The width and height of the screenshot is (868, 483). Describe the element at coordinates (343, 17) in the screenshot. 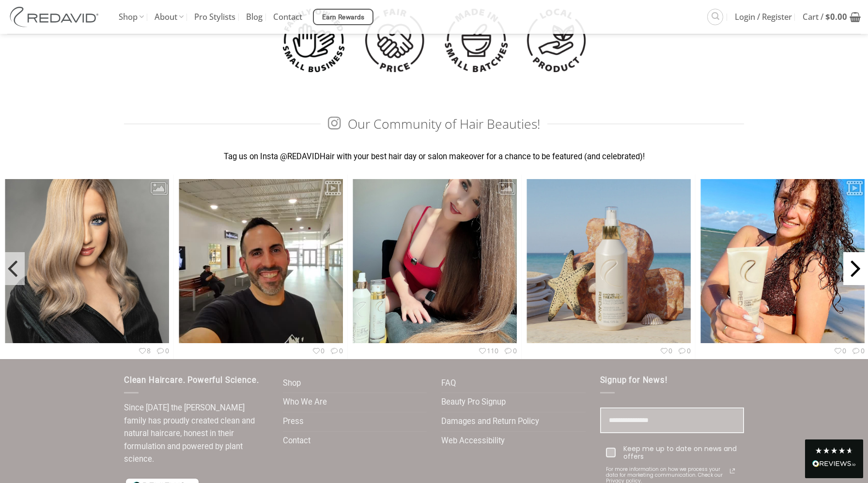

I see `a: Earn Rewards` at that location.